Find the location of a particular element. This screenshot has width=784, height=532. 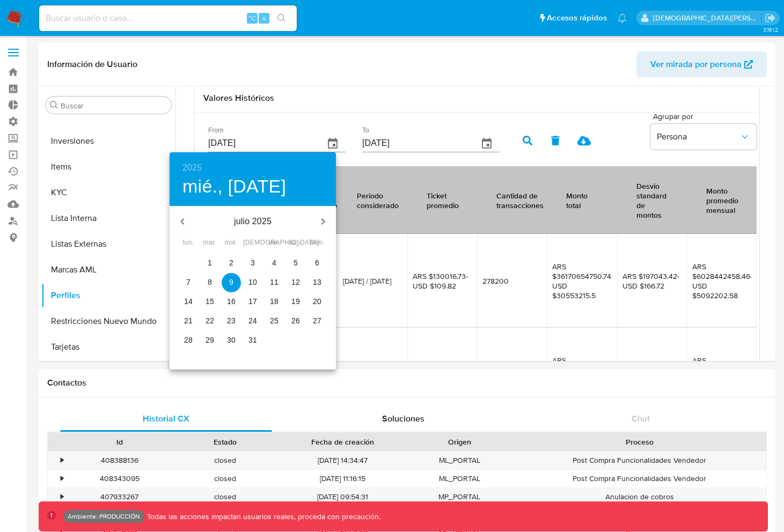

button: 8 is located at coordinates (210, 282).